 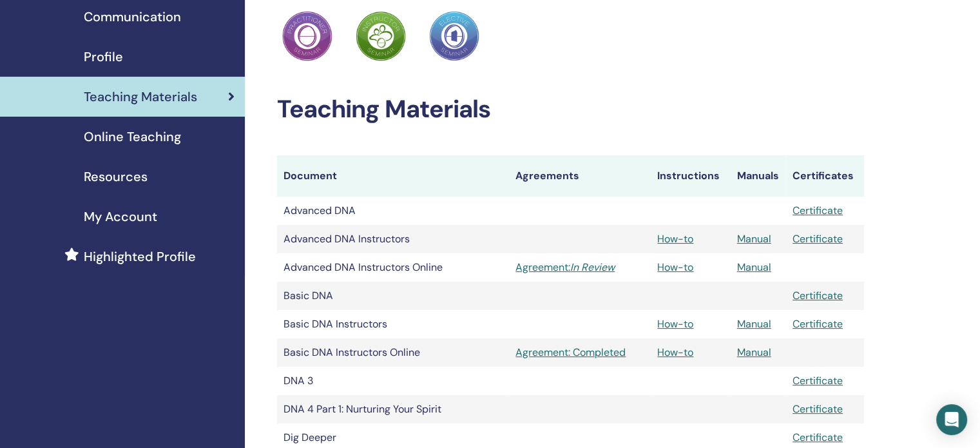 What do you see at coordinates (393, 409) in the screenshot?
I see `td: DNA 4 Part 1: Nurturing Your Spirit` at bounding box center [393, 409].